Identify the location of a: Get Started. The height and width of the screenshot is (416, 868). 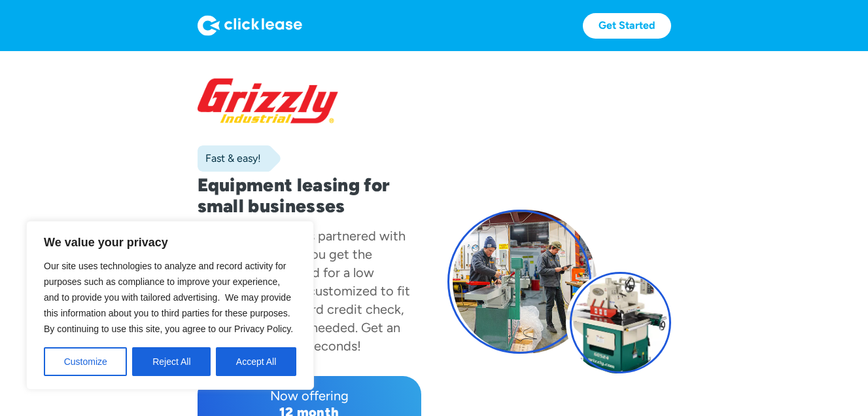
(627, 25).